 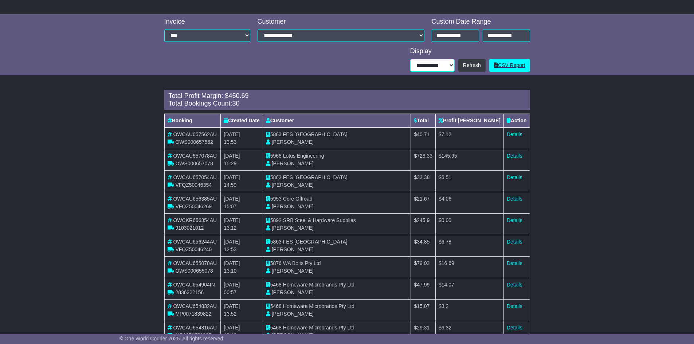 I want to click on div: Invoice, so click(x=207, y=22).